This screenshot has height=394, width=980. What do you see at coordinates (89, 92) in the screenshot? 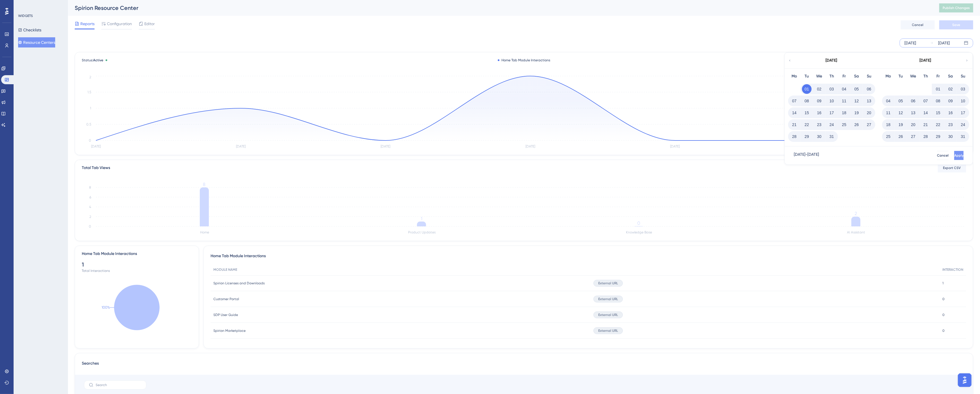
I see `tspan: 1.5` at bounding box center [89, 92].